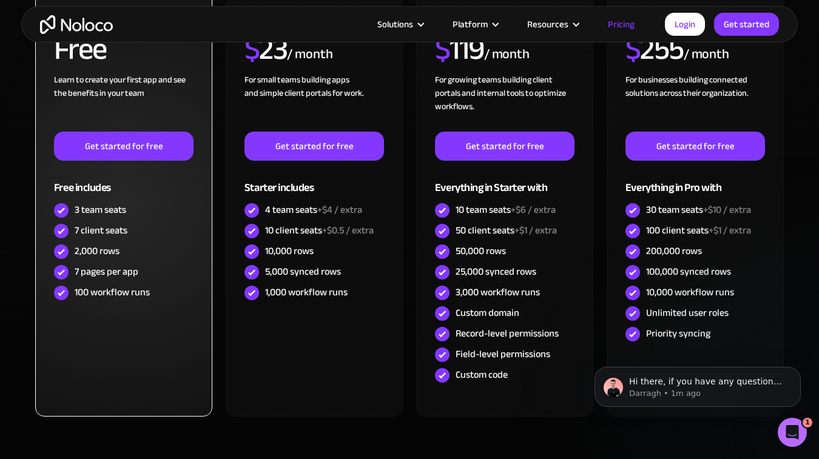  What do you see at coordinates (688, 272) in the screenshot?
I see `div: 100,000 synced rows` at bounding box center [688, 272].